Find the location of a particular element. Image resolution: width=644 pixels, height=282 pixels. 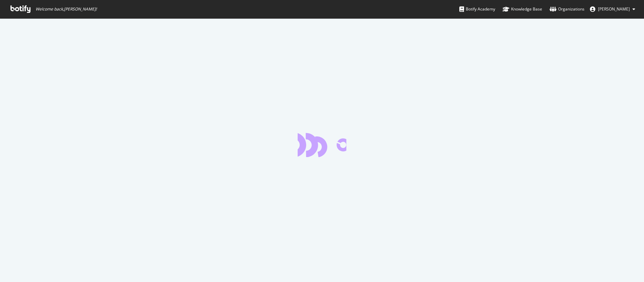

div: Botify Academy is located at coordinates (477, 9).